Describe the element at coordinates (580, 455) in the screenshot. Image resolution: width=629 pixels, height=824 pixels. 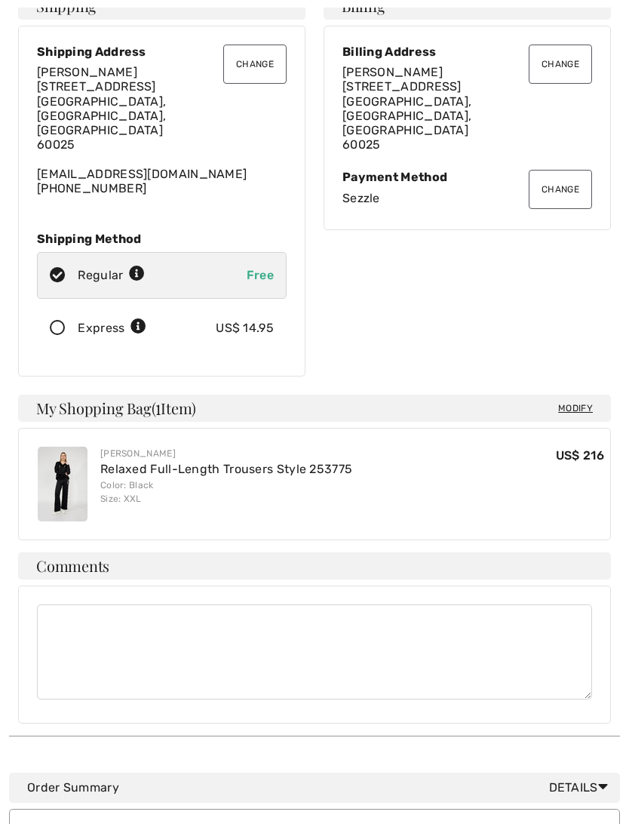
I see `span: US$ 216` at that location.